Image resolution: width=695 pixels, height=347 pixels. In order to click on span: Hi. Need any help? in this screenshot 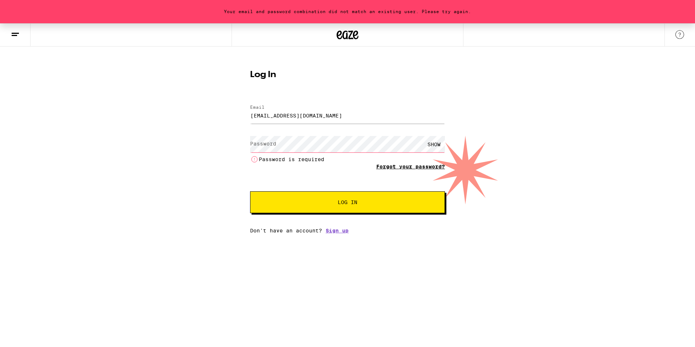, I will do `click(28, 8)`.